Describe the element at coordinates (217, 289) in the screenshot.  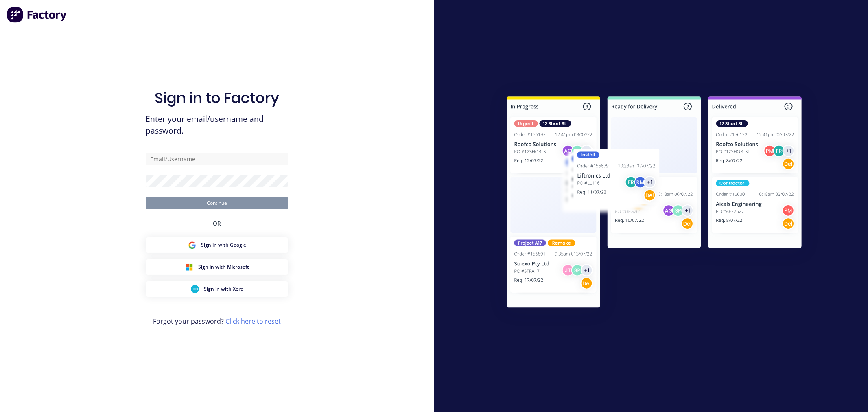
I see `button: Xero Sign inSign in with Xero` at that location.